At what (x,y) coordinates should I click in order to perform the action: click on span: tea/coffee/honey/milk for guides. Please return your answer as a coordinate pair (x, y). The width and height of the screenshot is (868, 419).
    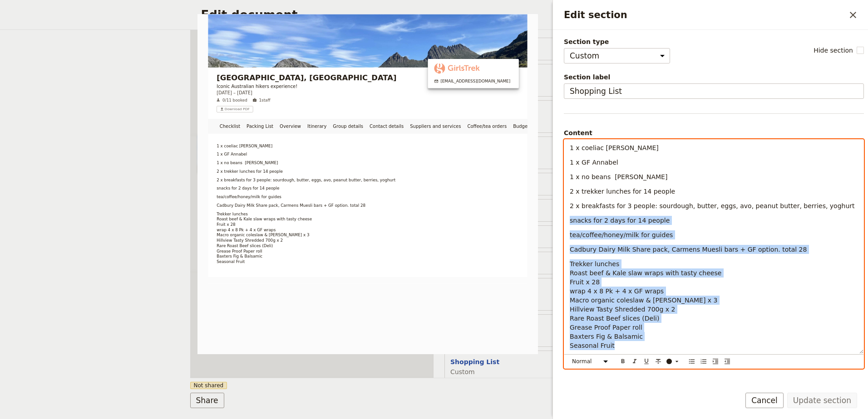
    Looking at the image, I should click on (621, 235).